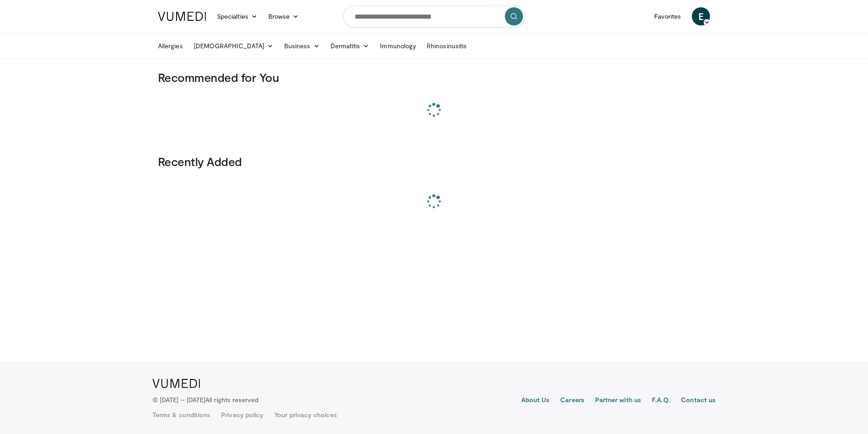 The image size is (868, 434). What do you see at coordinates (434, 161) in the screenshot?
I see `h3: Recently Added` at bounding box center [434, 161].